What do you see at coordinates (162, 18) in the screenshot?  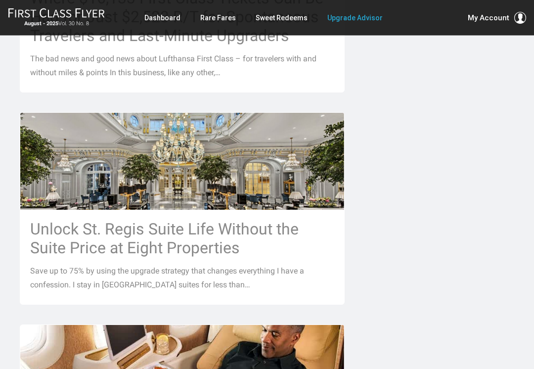 I see `a: Dashboard` at bounding box center [162, 18].